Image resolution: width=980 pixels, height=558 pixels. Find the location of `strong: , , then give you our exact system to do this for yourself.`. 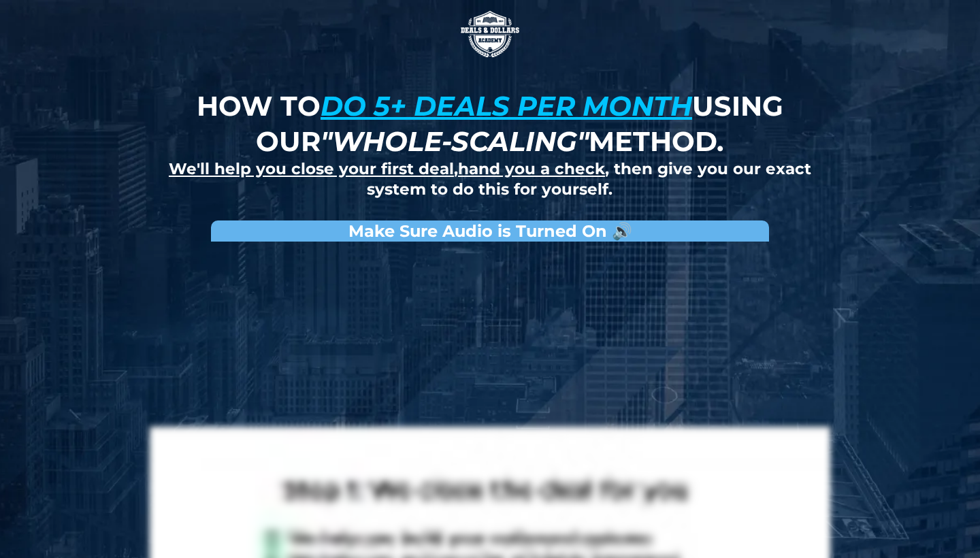

strong: , , then give you our exact system to do this for yourself. is located at coordinates (490, 179).